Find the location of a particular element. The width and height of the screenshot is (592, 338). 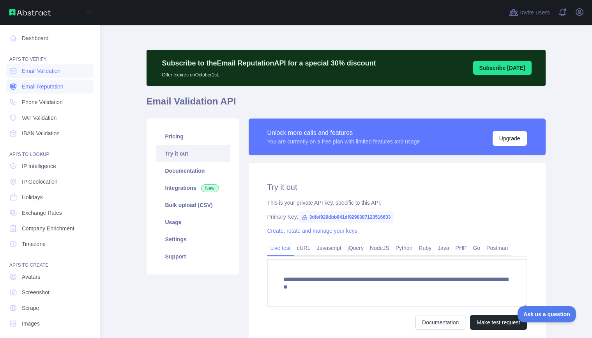

span: Exchange Rates is located at coordinates (42, 213).